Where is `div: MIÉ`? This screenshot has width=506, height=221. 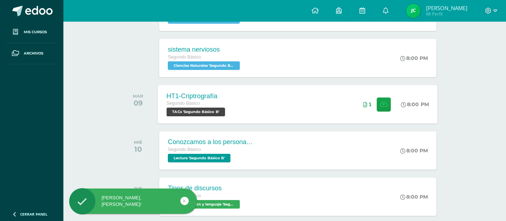
div: MIÉ is located at coordinates (138, 142).